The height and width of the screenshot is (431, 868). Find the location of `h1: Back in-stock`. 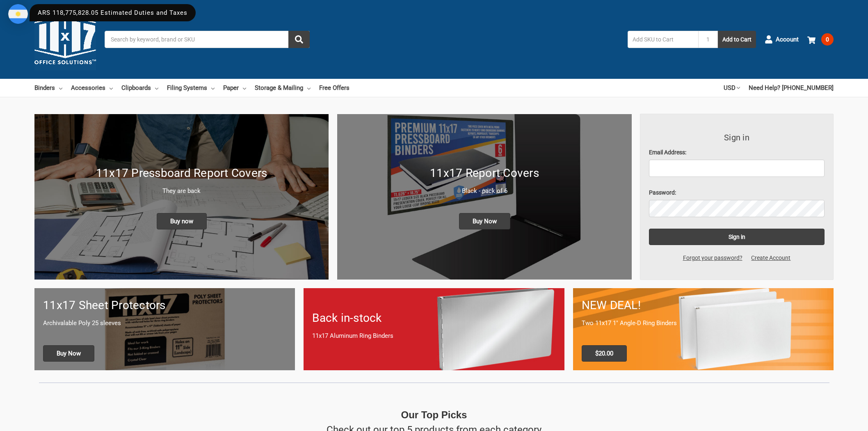

h1: Back in-stock is located at coordinates (434, 318).